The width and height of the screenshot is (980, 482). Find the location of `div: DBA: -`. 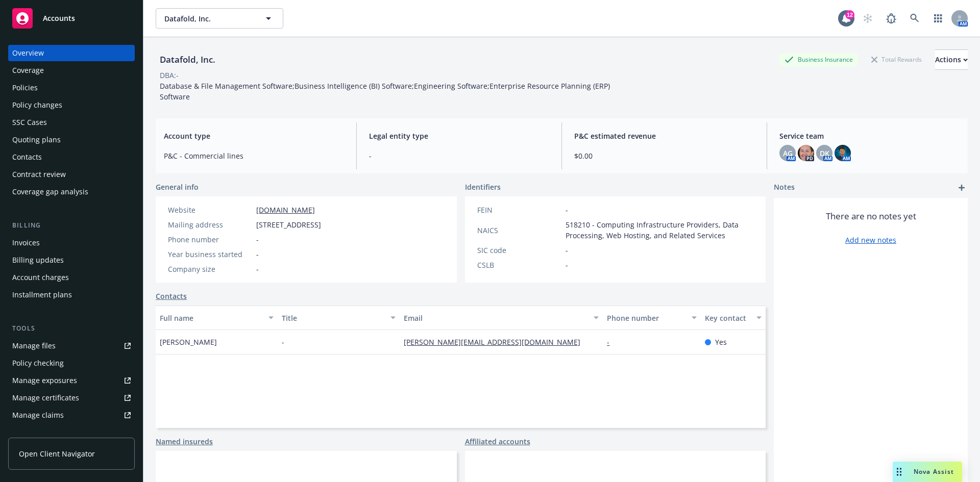

div: DBA: - is located at coordinates (169, 75).